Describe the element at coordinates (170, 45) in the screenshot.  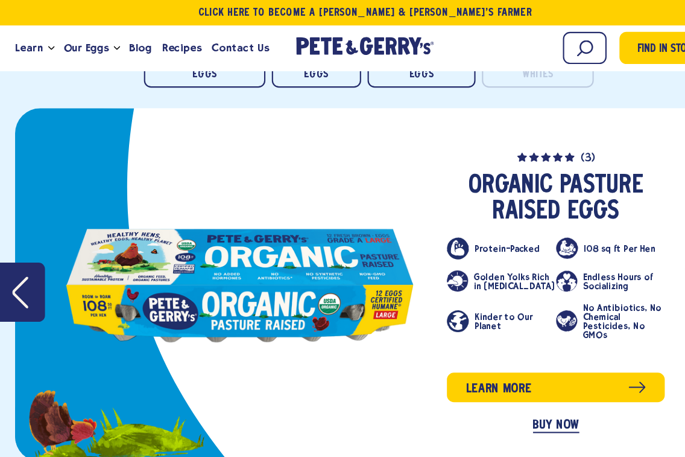
I see `span: Recipes` at that location.